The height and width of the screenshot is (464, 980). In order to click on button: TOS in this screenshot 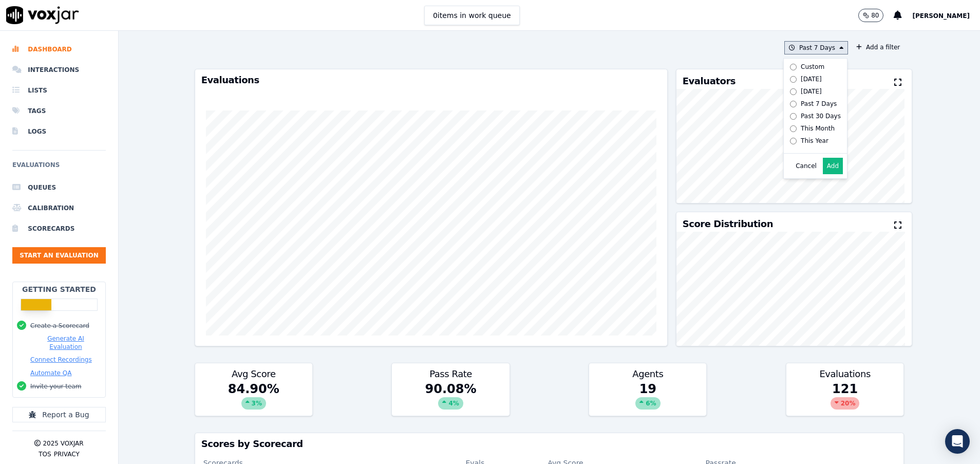, I will do `click(45, 454)`.